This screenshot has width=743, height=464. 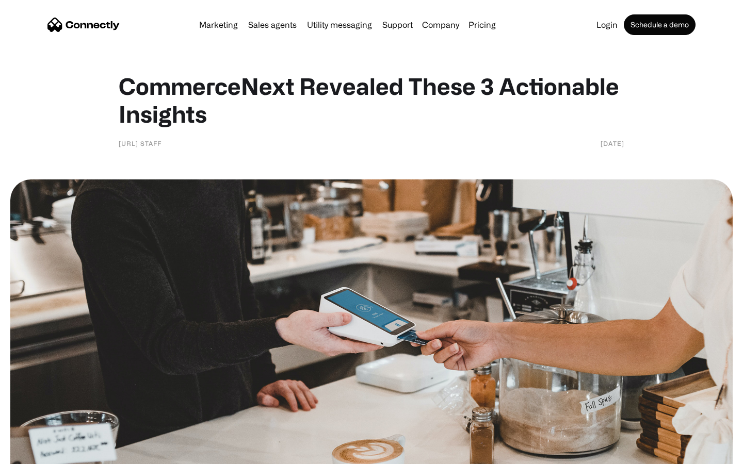 What do you see at coordinates (397, 25) in the screenshot?
I see `a: Support` at bounding box center [397, 25].